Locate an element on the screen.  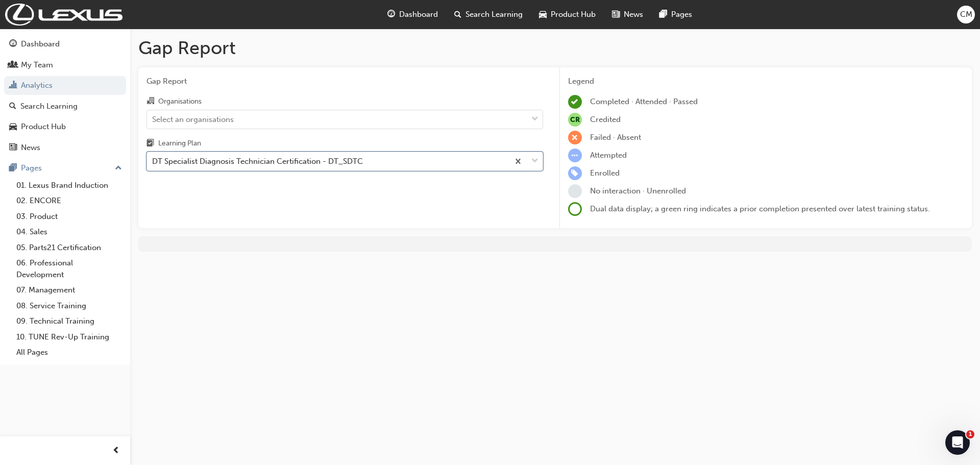
a: car-iconProduct Hub is located at coordinates (567, 15).